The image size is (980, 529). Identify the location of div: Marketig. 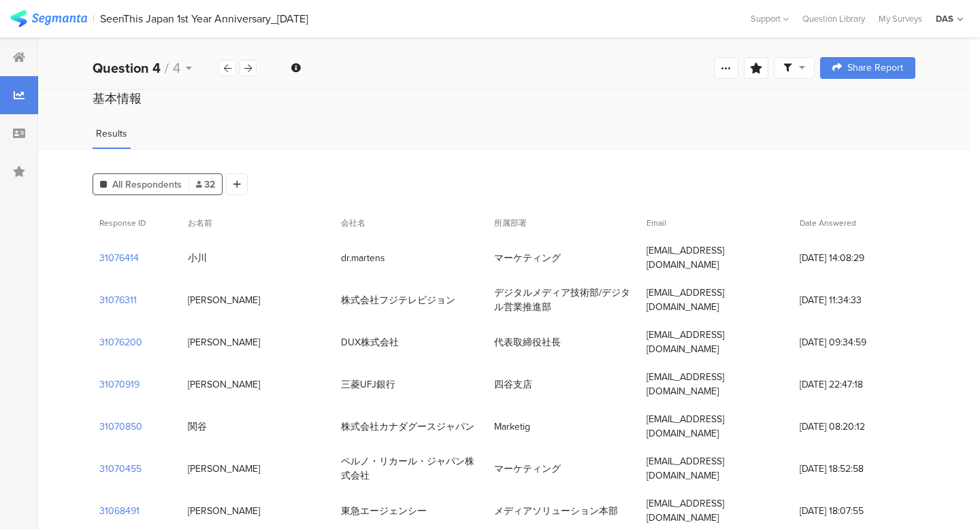
(512, 426).